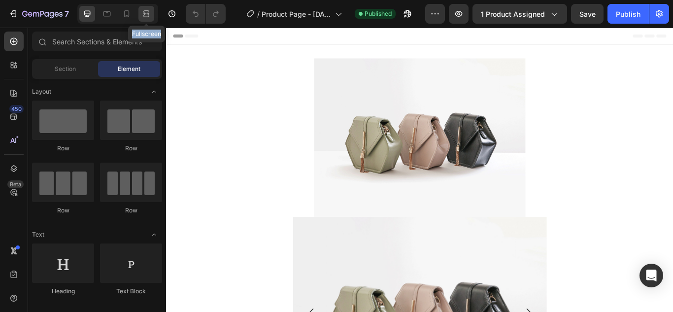 Image resolution: width=673 pixels, height=312 pixels. Describe the element at coordinates (38, 14) in the screenshot. I see `button: 7` at that location.